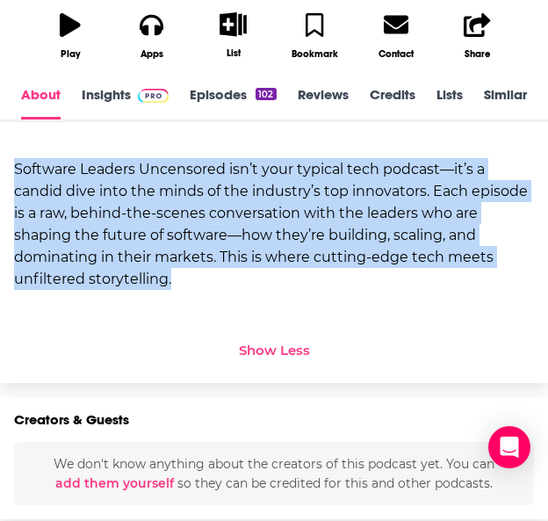  What do you see at coordinates (274, 473) in the screenshot?
I see `span: We don't know anything about the creators of this podcast yet . You can so they can be credited f...` at bounding box center [274, 473].